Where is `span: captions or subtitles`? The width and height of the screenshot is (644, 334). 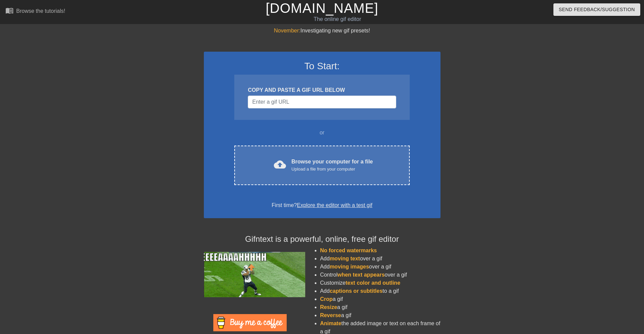 span: captions or subtitles is located at coordinates (356, 291).